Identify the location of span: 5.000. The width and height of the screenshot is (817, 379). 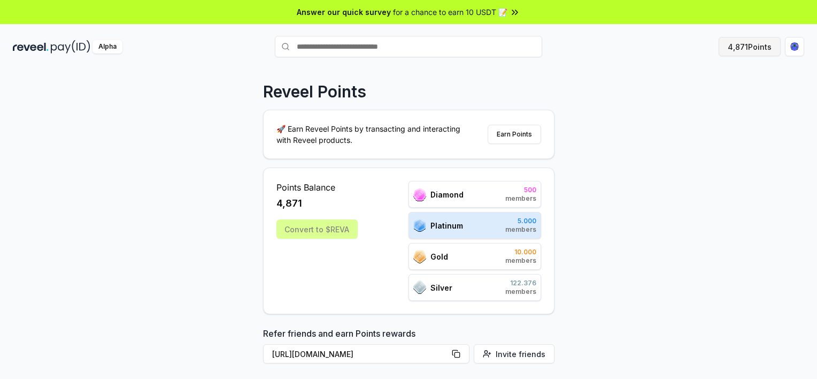
(521, 221).